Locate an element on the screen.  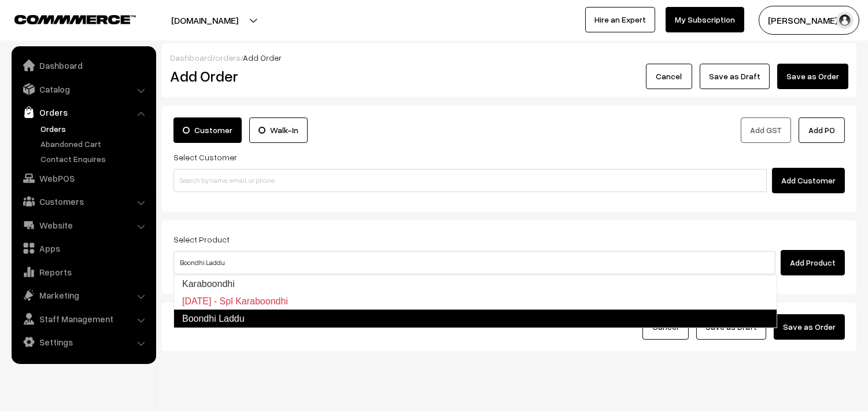
a: Boondhi Laddu is located at coordinates (475, 319).